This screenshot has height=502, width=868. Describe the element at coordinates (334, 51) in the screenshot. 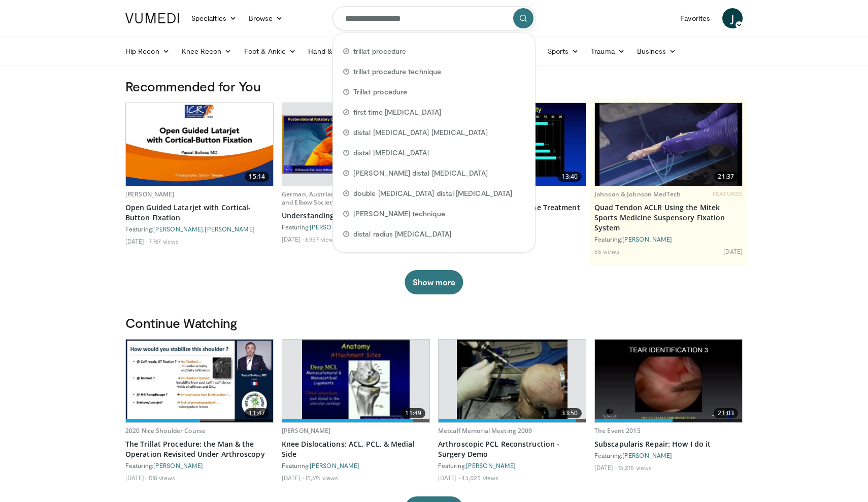

I see `a: Hand & Wrist` at that location.